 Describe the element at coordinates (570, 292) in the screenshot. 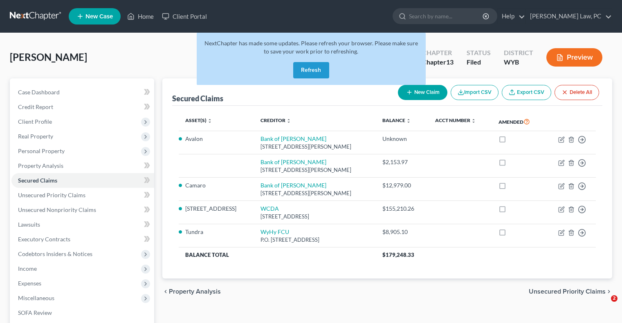

I see `button: Unsecured Priority Claims chevron_right` at that location.